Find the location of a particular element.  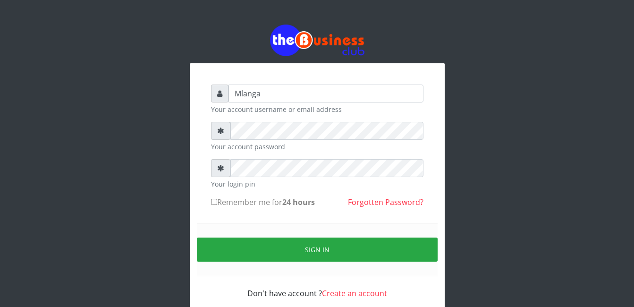

div: Don't have account ? is located at coordinates (317, 288).